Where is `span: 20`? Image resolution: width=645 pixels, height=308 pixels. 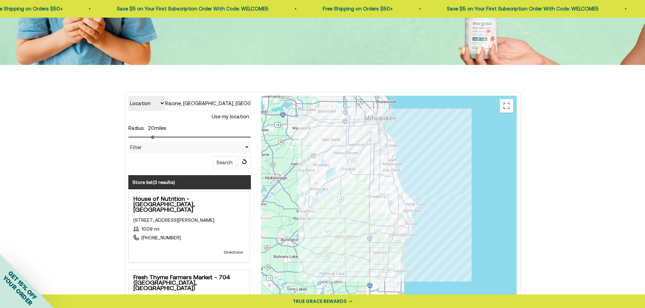
span: 20 is located at coordinates (151, 128).